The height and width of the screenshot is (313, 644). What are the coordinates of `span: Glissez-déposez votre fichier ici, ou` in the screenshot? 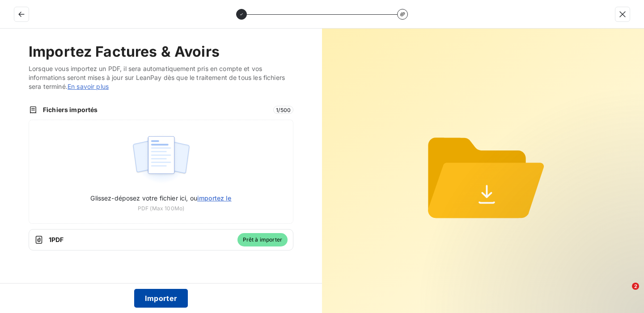 It's located at (160, 198).